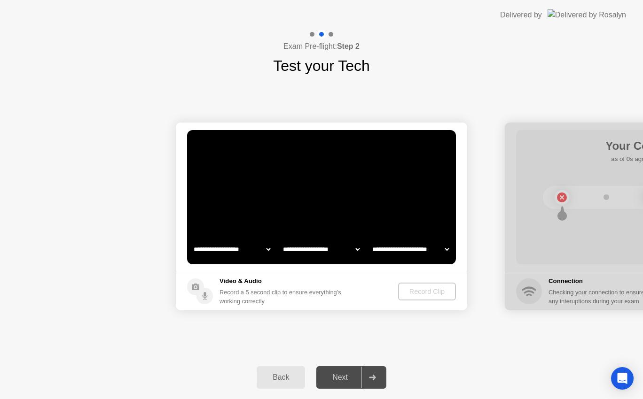 This screenshot has height=399, width=643. I want to click on div: Back, so click(280, 378).